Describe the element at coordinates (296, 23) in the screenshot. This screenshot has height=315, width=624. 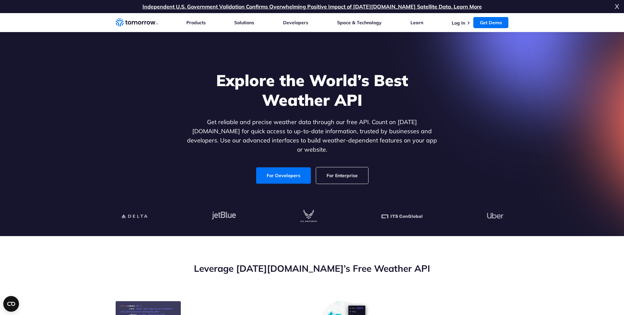
I see `a: Developers` at that location.